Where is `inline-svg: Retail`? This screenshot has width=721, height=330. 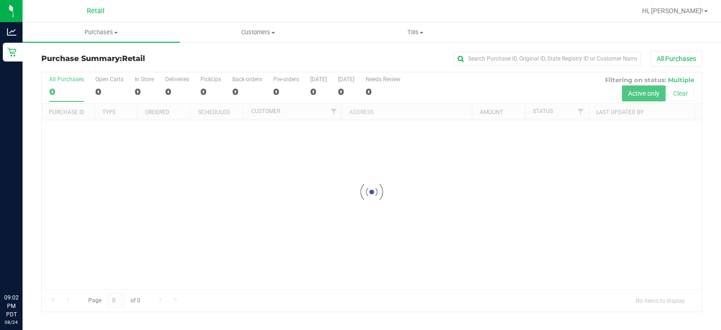
inline-svg: Retail is located at coordinates (12, 52).